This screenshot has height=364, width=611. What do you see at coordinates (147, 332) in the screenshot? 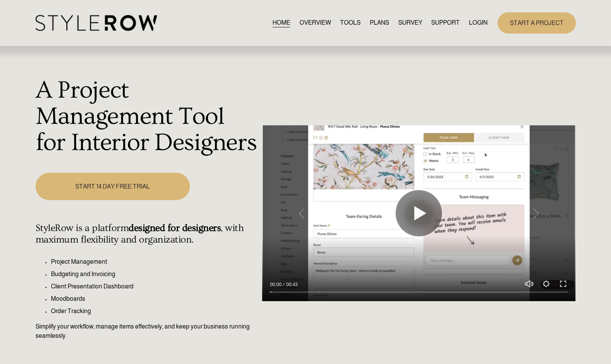
I see `p: Simplify your workflow, manage items effectively, and keep your business running seamlessly.` at bounding box center [147, 332].